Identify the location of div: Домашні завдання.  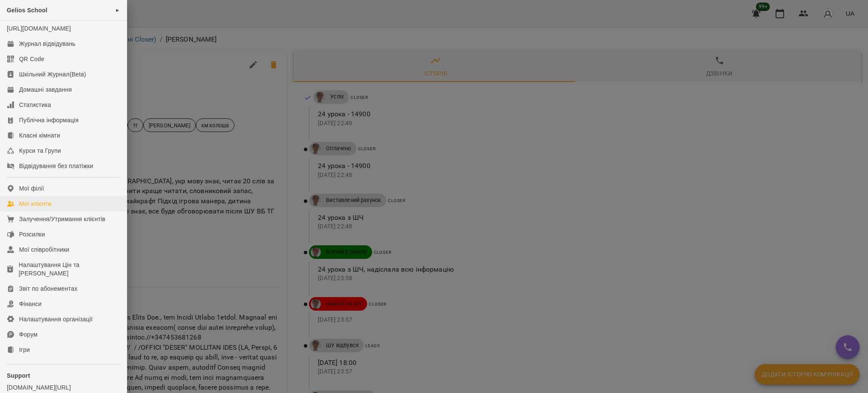
(46, 90).